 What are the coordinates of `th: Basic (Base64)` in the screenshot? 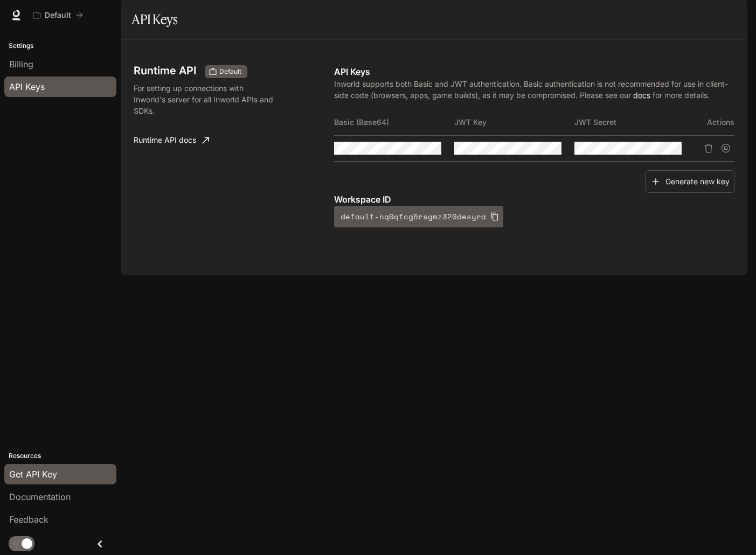 It's located at (394, 122).